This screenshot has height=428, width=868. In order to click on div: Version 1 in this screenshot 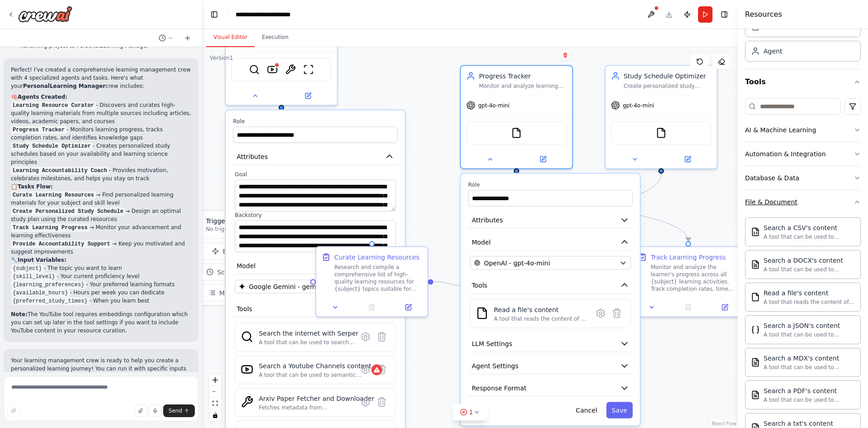, I will do `click(221, 58)`.